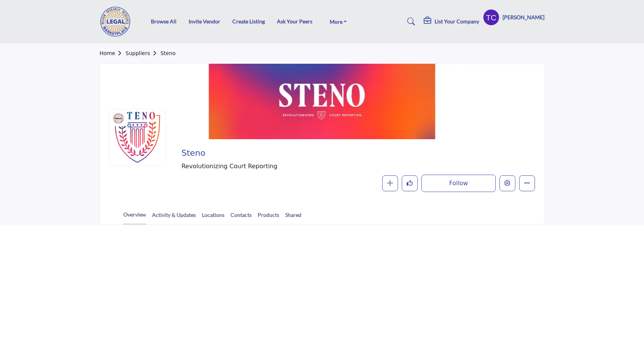 This screenshot has width=644, height=341. I want to click on img: NALS Vendor Partners, so click(119, 119).